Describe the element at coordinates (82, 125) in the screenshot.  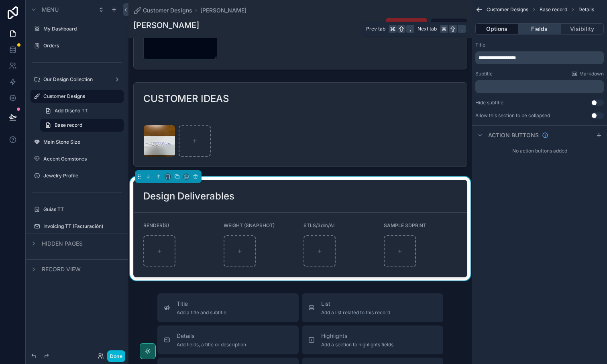
I see `a: Base record` at that location.